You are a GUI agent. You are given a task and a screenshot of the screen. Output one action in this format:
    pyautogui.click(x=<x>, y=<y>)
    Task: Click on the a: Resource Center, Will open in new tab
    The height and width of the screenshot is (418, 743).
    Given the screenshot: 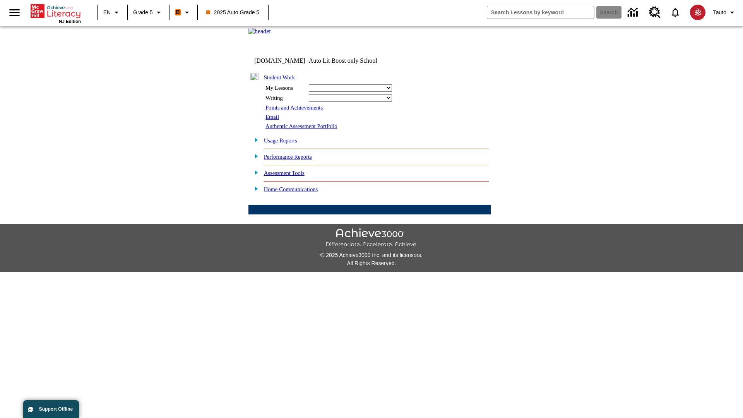 What is the action you would take?
    pyautogui.click(x=655, y=12)
    